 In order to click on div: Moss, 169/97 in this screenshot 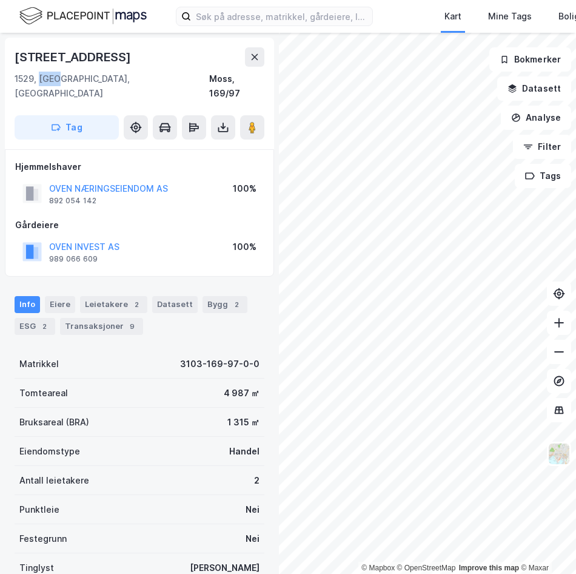, I will do `click(237, 86)`.